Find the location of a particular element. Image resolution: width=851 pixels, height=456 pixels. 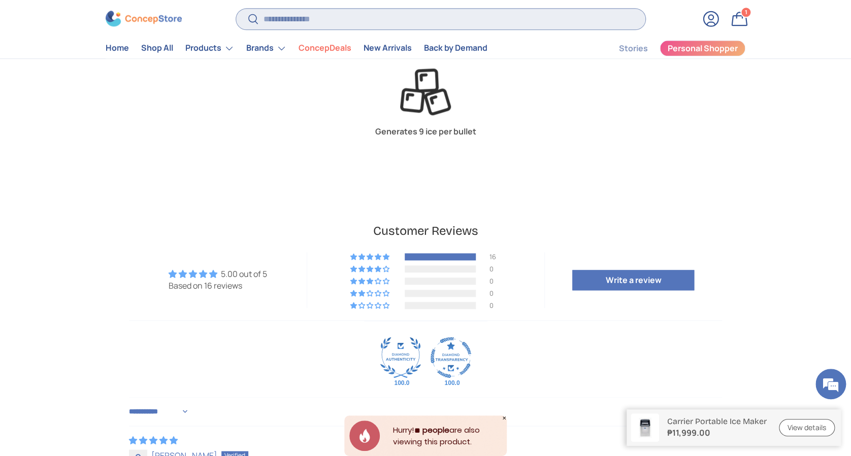

strong: ₱11,999.00 is located at coordinates (717, 433).